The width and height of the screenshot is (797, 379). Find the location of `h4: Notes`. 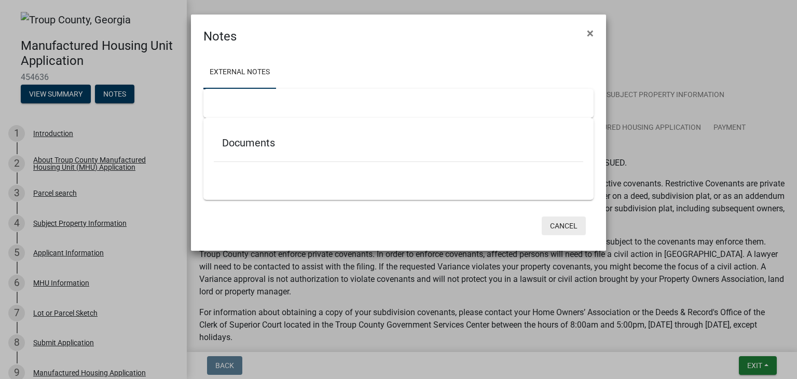

h4: Notes is located at coordinates (220, 36).